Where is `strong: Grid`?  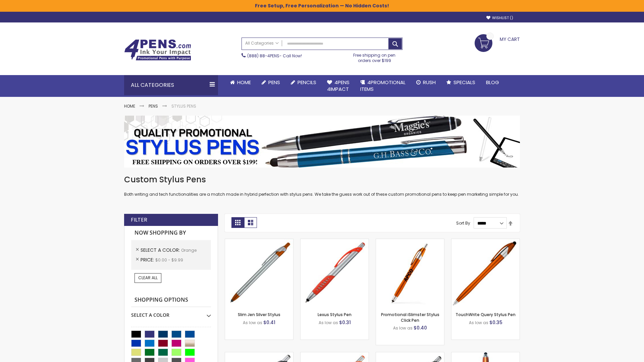 strong: Grid is located at coordinates (238, 223).